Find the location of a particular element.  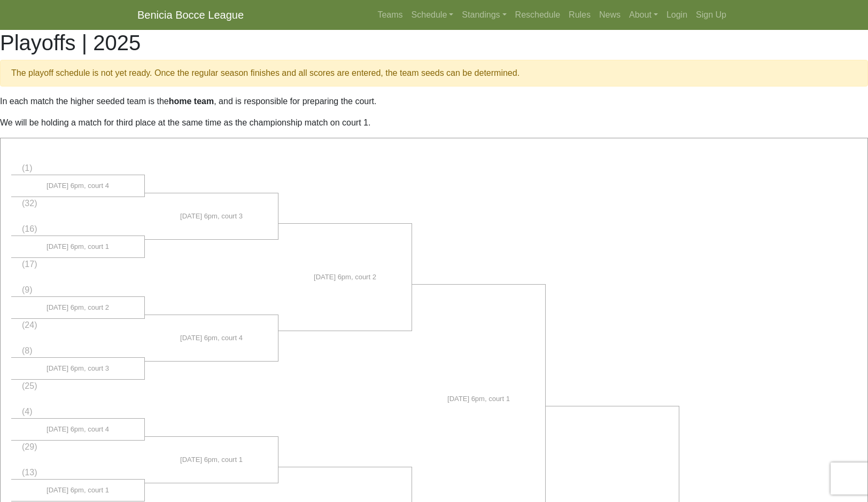

a: About is located at coordinates (643, 15).